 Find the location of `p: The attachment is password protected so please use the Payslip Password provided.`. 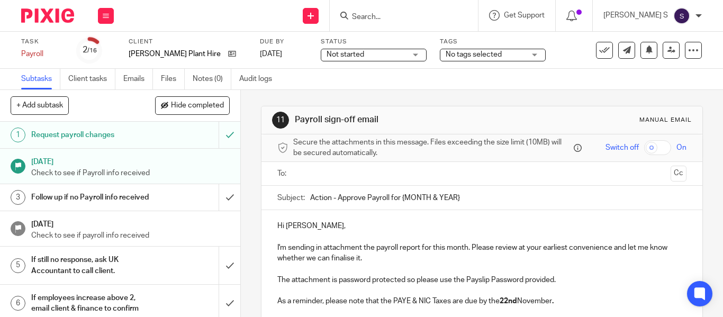

p: The attachment is password protected so please use the Payslip Password provided. is located at coordinates (482, 280).